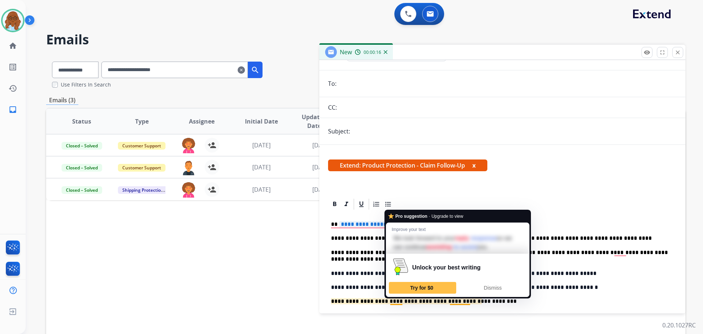 The width and height of the screenshot is (703, 334). What do you see at coordinates (372, 52) in the screenshot?
I see `span: 00:00:16` at bounding box center [372, 52].